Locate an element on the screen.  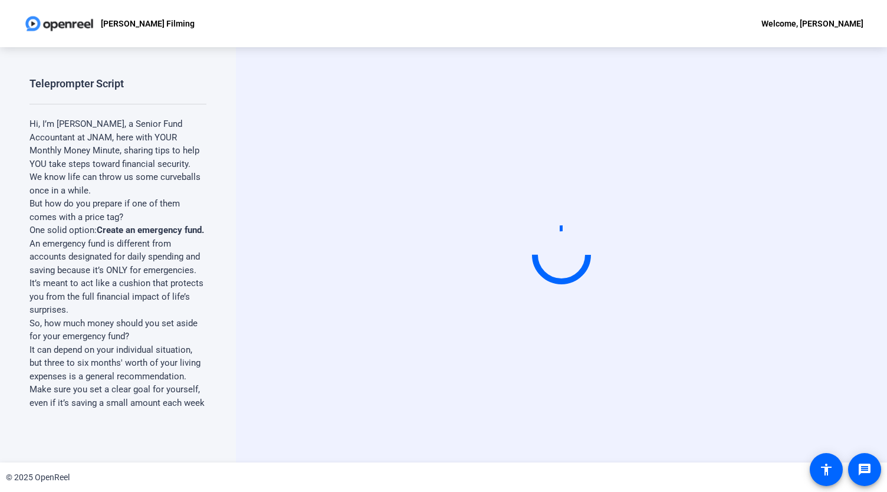
p: Make sure you set a clear goal for yourself, even if it’s saving a small amount each week or each... is located at coordinates (118, 403).